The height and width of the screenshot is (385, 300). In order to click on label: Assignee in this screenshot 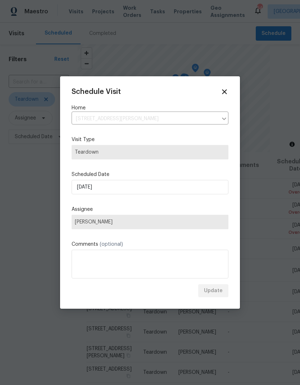, I will do `click(150, 209)`.